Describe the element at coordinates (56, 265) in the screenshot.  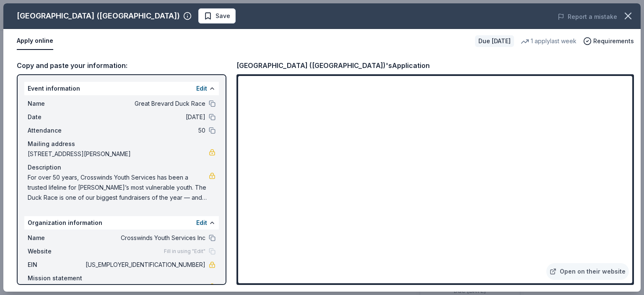
I see `span: EIN` at that location.